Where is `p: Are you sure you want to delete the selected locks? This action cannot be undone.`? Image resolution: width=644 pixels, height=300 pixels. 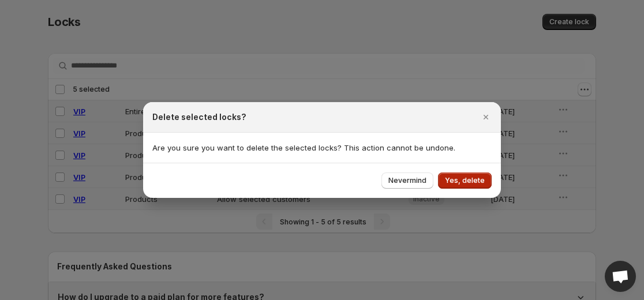 p: Are you sure you want to delete the selected locks? This action cannot be undone. is located at coordinates (322, 148).